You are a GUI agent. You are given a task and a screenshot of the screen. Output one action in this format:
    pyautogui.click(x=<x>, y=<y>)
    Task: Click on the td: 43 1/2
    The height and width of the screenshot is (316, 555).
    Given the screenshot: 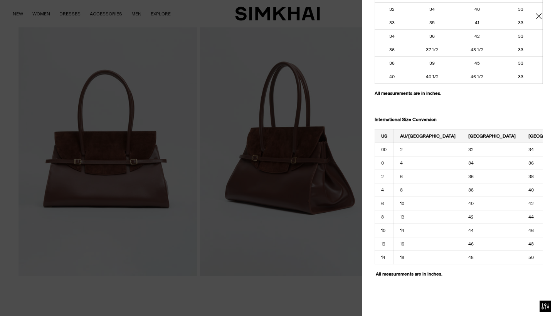 What is the action you would take?
    pyautogui.click(x=477, y=50)
    